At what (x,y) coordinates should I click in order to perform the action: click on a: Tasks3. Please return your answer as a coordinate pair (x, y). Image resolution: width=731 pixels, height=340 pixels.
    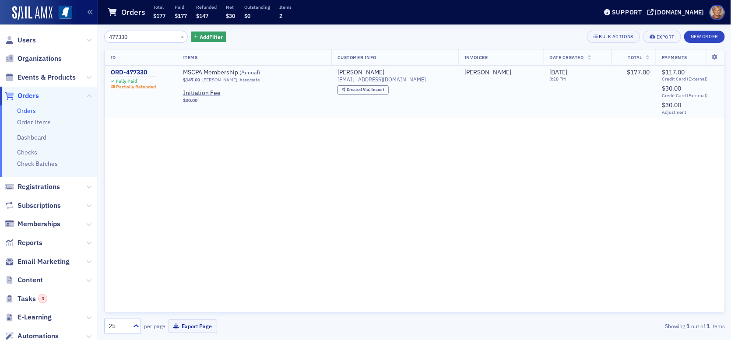
    Looking at the image, I should click on (26, 299).